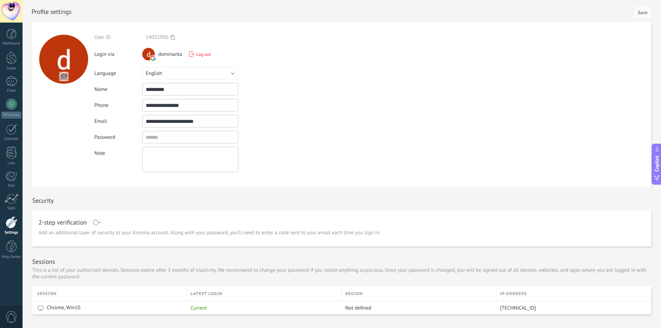 This screenshot has height=328, width=661. I want to click on div: Name, so click(118, 89).